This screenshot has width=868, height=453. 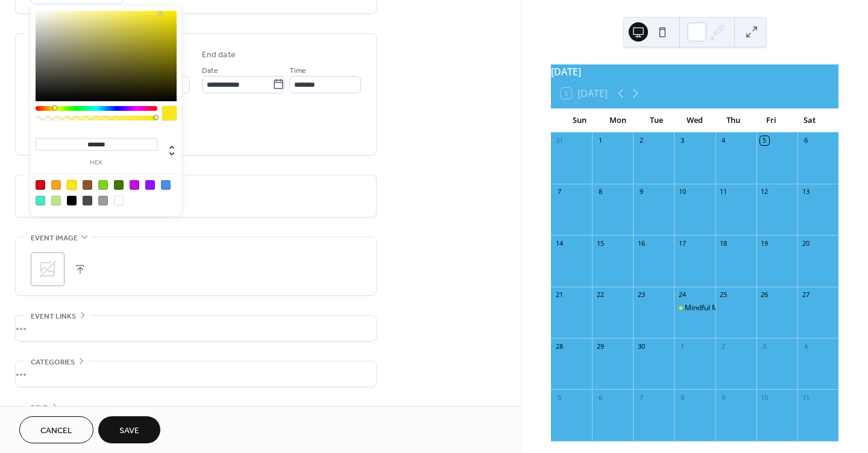 What do you see at coordinates (56, 429) in the screenshot?
I see `a: Cancel` at bounding box center [56, 429].